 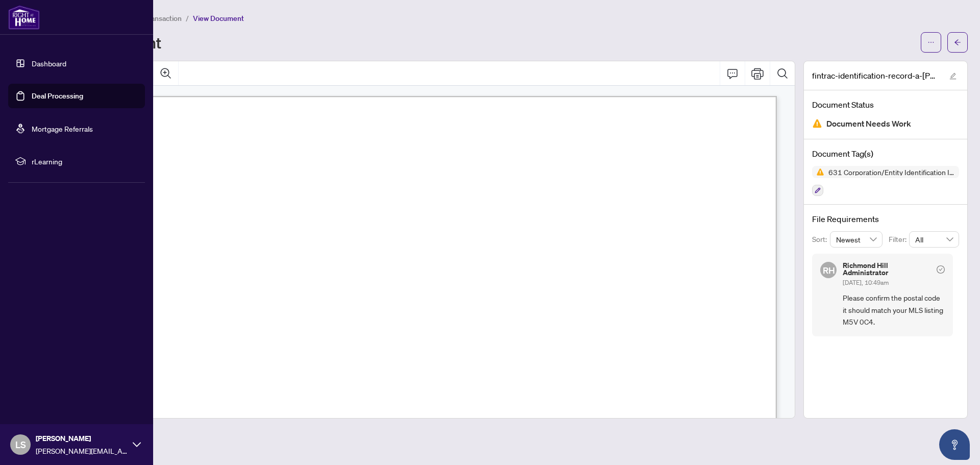 I want to click on a: Dashboard, so click(x=49, y=63).